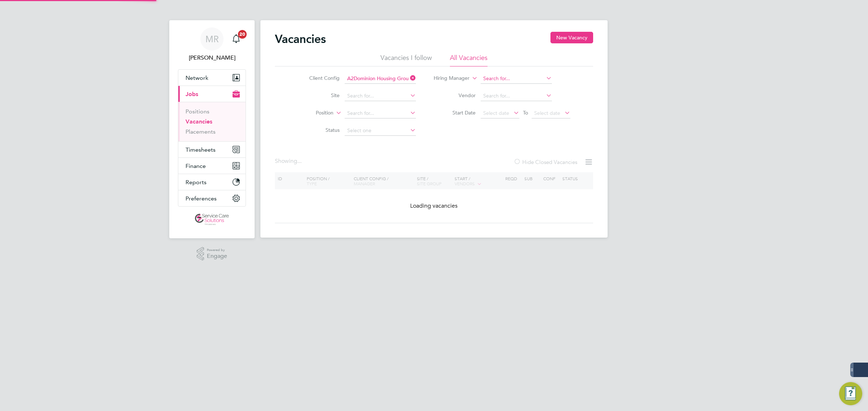 This screenshot has width=868, height=411. Describe the element at coordinates (217, 256) in the screenshot. I see `span: Engage` at that location.